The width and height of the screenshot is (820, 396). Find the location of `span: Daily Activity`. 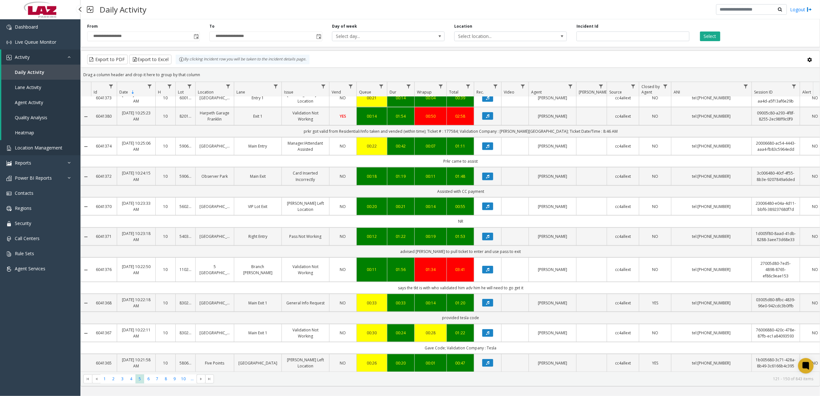

span: Daily Activity is located at coordinates (30, 72).